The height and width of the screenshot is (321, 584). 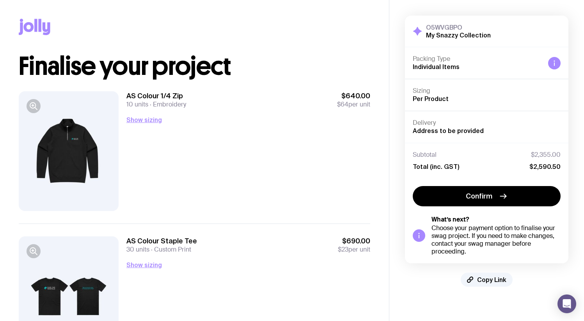 What do you see at coordinates (194, 66) in the screenshot?
I see `h1: Finalise your project` at bounding box center [194, 66].